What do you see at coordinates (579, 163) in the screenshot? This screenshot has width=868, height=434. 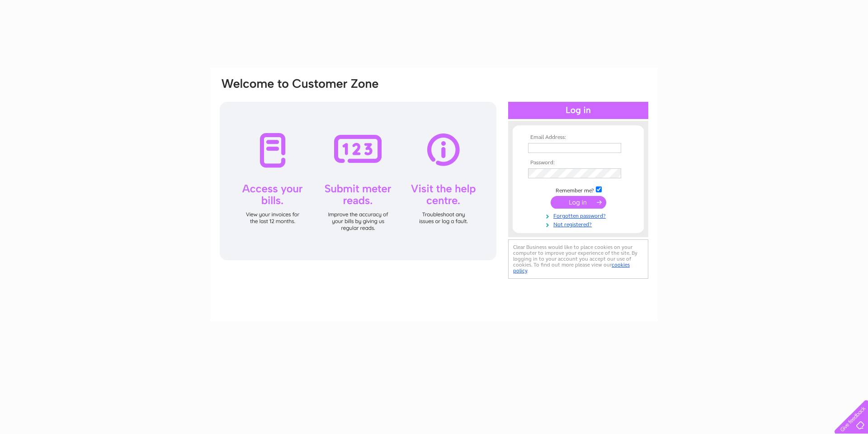 I see `th: Password:` at bounding box center [579, 163].